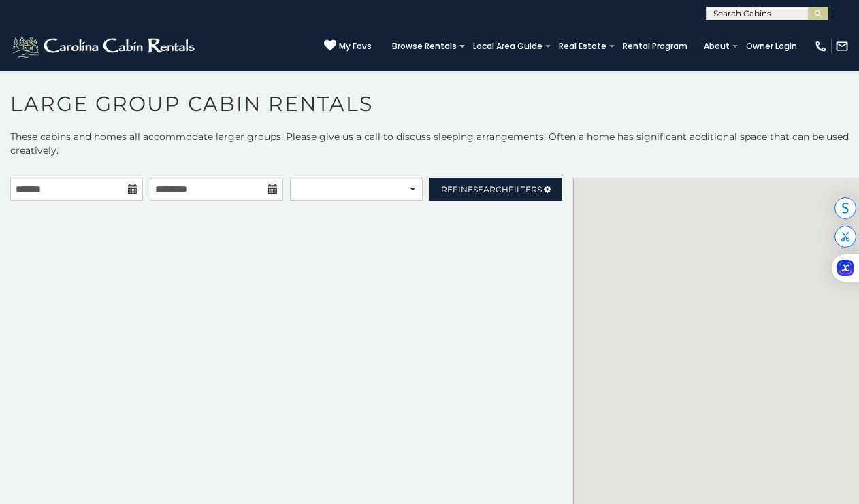 The height and width of the screenshot is (504, 859). I want to click on span: My Favs, so click(355, 46).